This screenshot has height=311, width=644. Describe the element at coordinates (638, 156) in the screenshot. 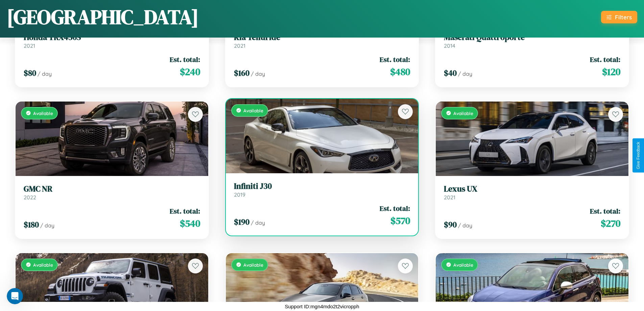

I see `div: Give Feedback` at that location.